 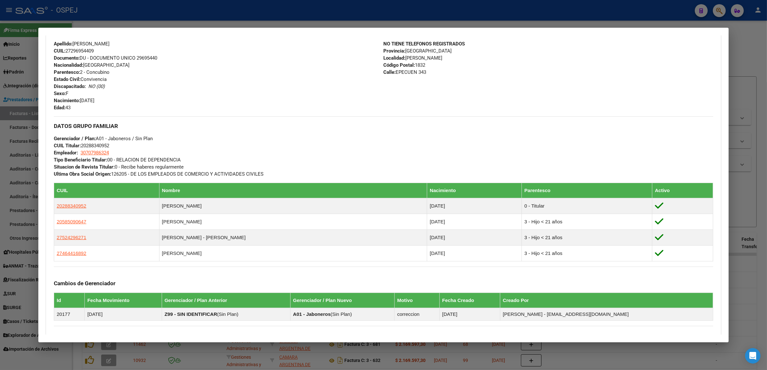 What do you see at coordinates (383, 283) in the screenshot?
I see `h3: Cambios de Gerenciador` at bounding box center [383, 283].